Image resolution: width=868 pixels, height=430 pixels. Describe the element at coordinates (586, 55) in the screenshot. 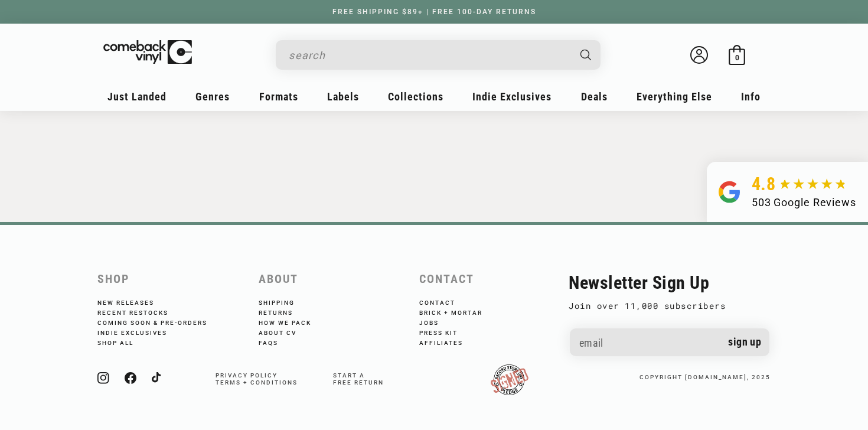

I see `button: Search` at that location.